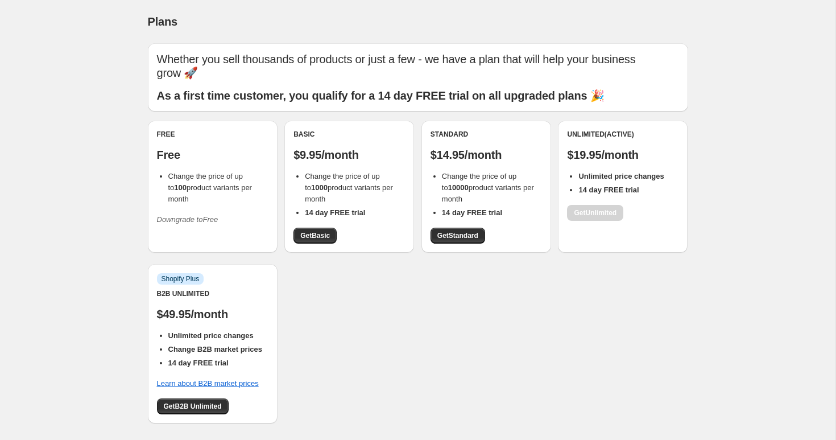 The height and width of the screenshot is (440, 836). I want to click on p: $49.95/month, so click(213, 314).